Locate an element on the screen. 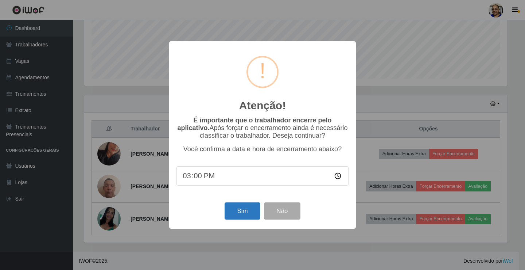 The height and width of the screenshot is (270, 525). p: Após forçar o encerramento ainda é necessário classificar o trabalhador. Deseja continuar? is located at coordinates (263, 128).